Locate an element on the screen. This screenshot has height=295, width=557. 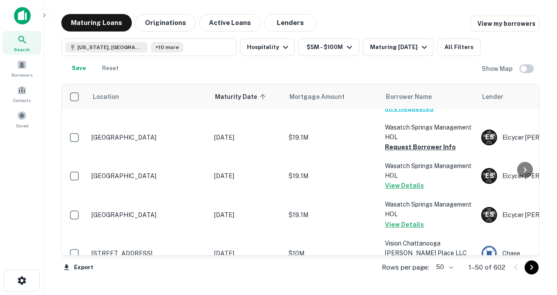
span: +10 more is located at coordinates (167, 47).